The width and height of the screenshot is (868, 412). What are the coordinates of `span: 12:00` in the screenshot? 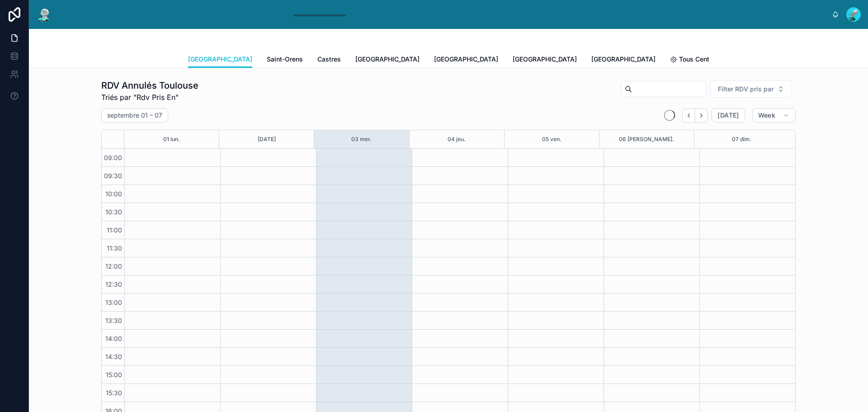 It's located at (114, 266).